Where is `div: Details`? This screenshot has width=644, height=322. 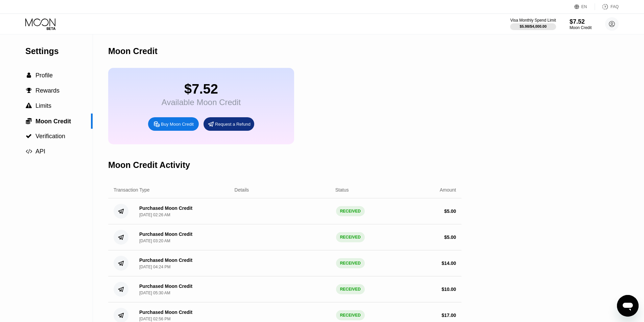
div: Details is located at coordinates (242, 190).